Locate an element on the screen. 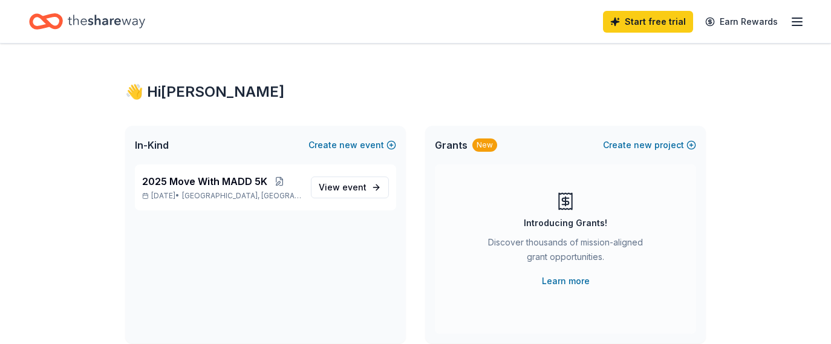 This screenshot has height=344, width=831. span: event is located at coordinates (354, 187).